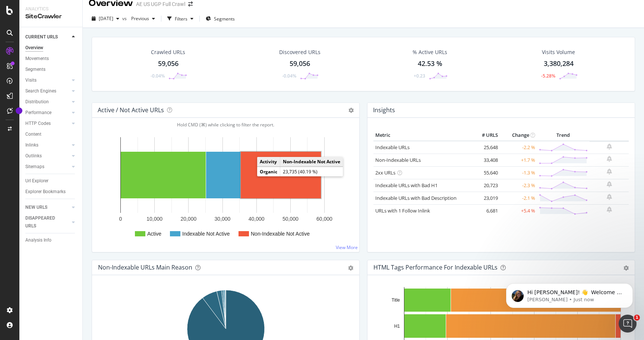 This screenshot has width=644, height=340. Describe the element at coordinates (518, 172) in the screenshot. I see `td: -1.3 %` at that location.